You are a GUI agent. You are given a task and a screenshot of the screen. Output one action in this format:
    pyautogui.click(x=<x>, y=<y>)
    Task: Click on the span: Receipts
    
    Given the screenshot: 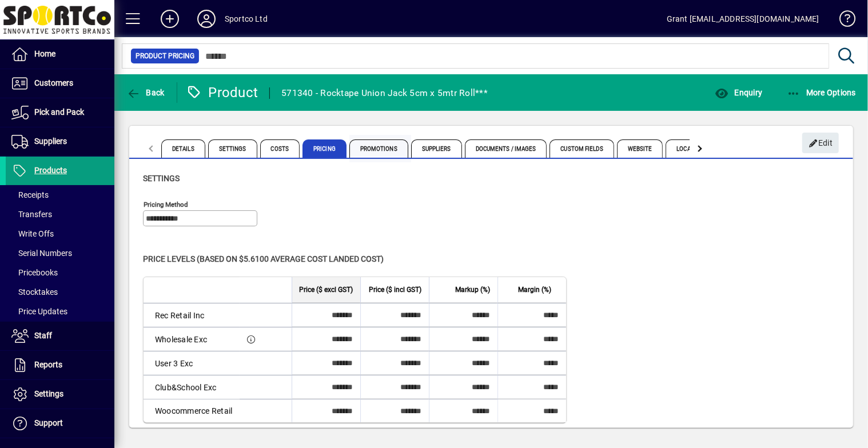 What is the action you would take?
    pyautogui.click(x=30, y=195)
    